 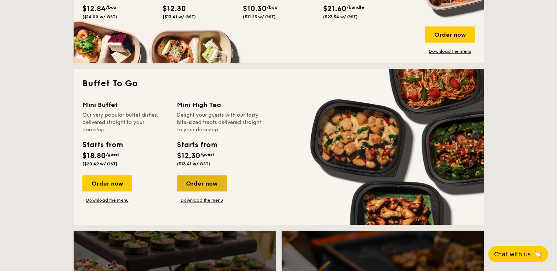 I want to click on span: ($23.54 w/ GST), so click(x=340, y=17).